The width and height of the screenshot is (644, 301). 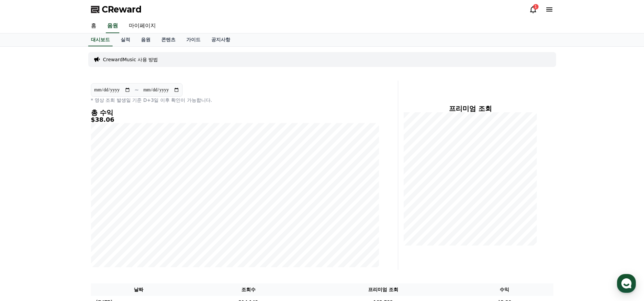 What do you see at coordinates (533, 9) in the screenshot?
I see `a: 1` at bounding box center [533, 9].